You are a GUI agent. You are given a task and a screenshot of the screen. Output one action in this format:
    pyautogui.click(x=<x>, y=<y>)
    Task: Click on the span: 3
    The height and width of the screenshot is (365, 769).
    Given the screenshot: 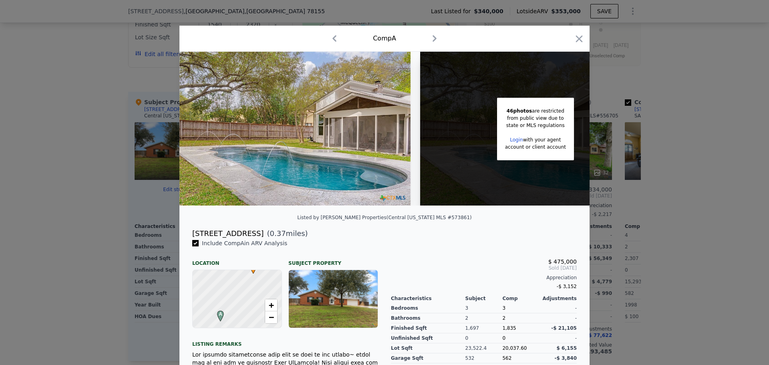 What is the action you would take?
    pyautogui.click(x=504, y=308)
    